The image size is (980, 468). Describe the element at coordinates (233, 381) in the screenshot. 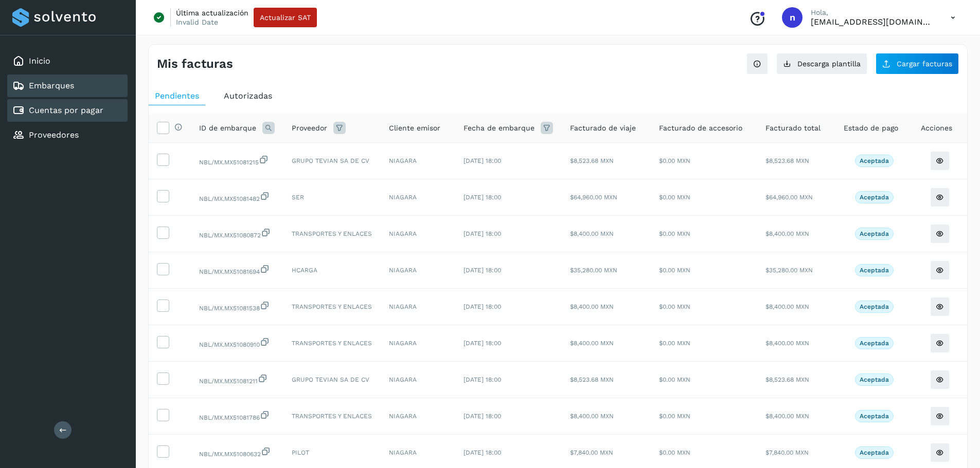

I see `span: 0c029b1d-b176-4e0a-8c57-987115ef73d4` at that location.